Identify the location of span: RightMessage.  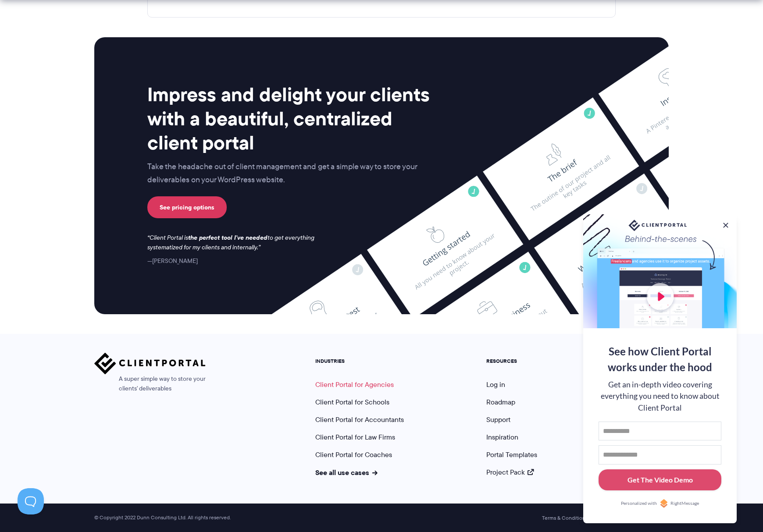
(685, 504).